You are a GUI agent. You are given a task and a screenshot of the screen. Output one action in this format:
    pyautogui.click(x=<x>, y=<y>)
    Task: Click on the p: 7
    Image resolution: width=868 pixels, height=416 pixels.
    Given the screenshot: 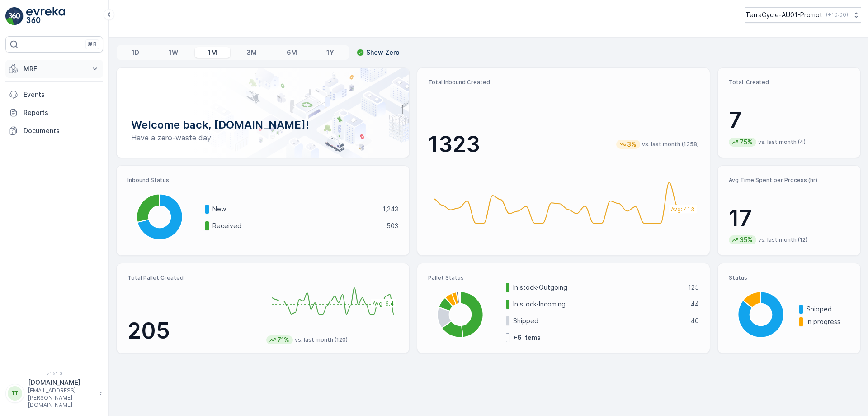 What is the action you would take?
    pyautogui.click(x=789, y=120)
    